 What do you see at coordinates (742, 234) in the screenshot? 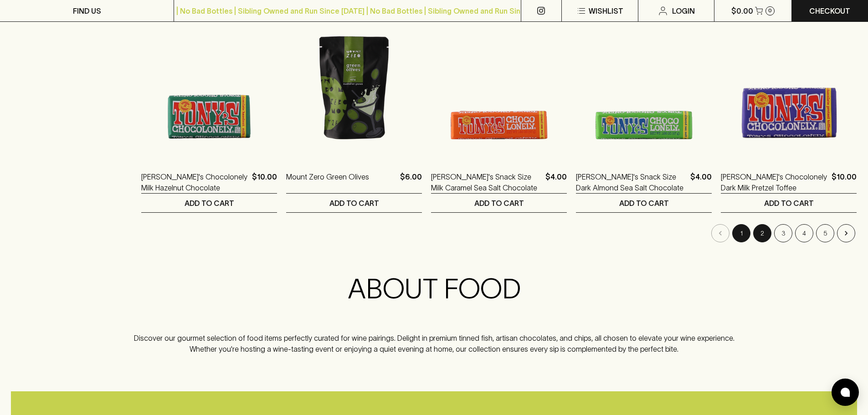
I see `button: page 1` at bounding box center [742, 234].